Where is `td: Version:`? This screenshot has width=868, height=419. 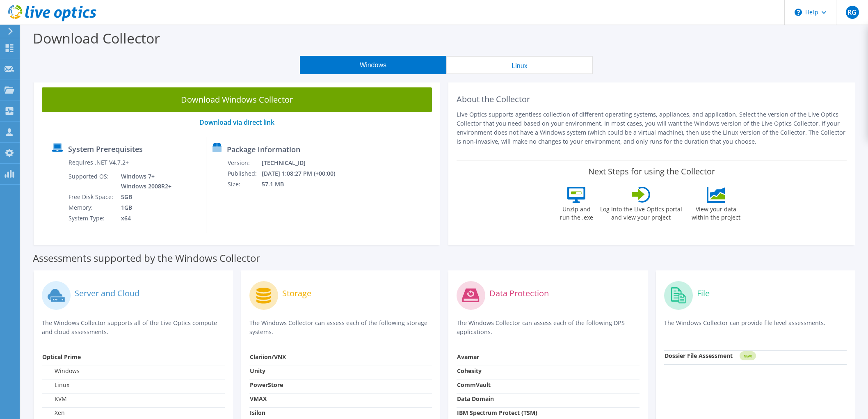 td: Version: is located at coordinates (244, 163).